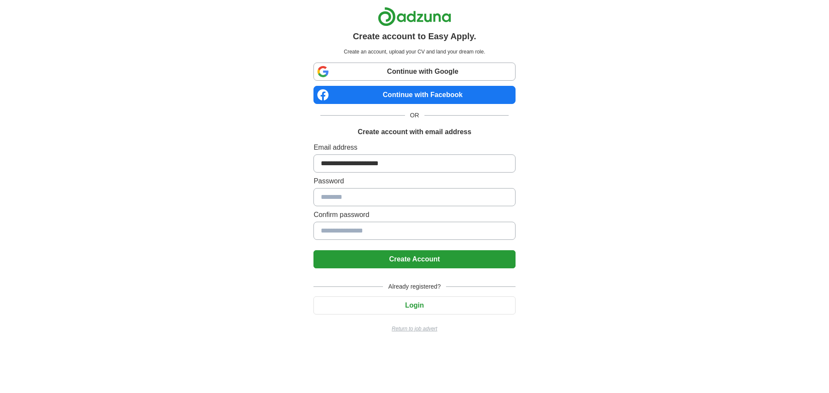 The width and height of the screenshot is (829, 393). What do you see at coordinates (414, 95) in the screenshot?
I see `a: Continue with Facebook` at bounding box center [414, 95].